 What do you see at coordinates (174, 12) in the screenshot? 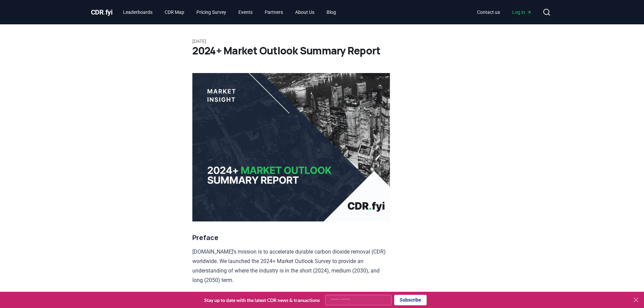
I see `a: CDR Map` at bounding box center [174, 12].